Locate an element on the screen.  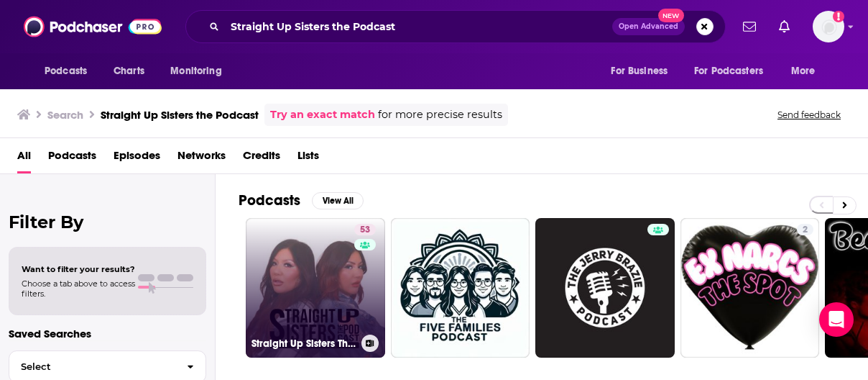
button: Show profile menu is located at coordinates (828, 26).